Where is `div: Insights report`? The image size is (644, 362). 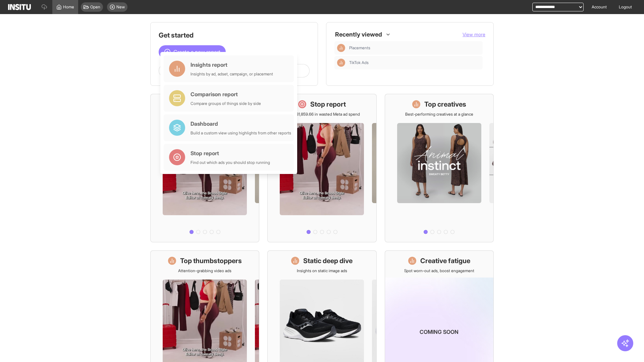 div: Insights report is located at coordinates (232, 64).